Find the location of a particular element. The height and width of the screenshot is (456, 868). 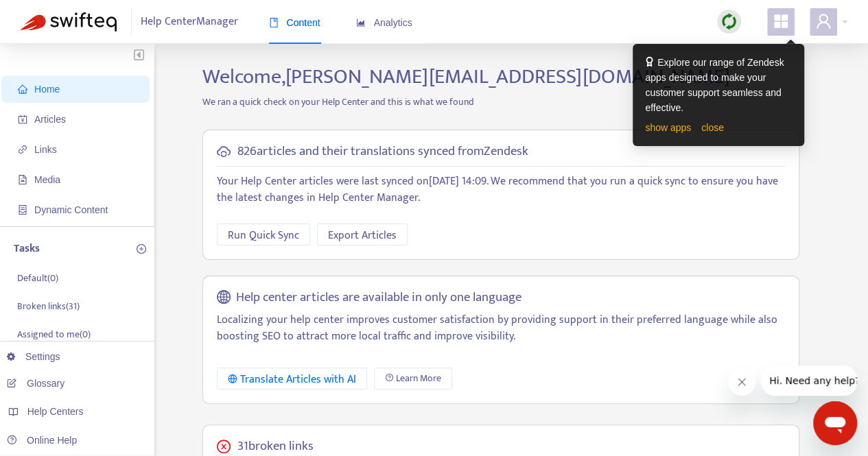

span: cloud-sync is located at coordinates (224, 151).